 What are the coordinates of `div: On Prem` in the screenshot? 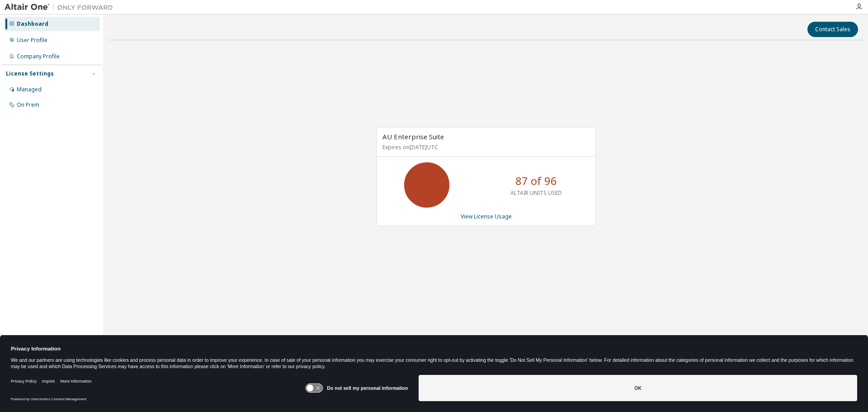 It's located at (28, 105).